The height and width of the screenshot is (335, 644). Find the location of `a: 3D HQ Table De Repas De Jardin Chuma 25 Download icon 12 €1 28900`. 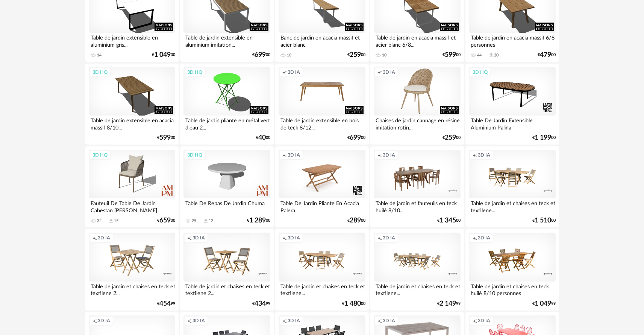

a: 3D HQ Table De Repas De Jardin Chuma 25 Download icon 12 €1 28900 is located at coordinates (227, 187).